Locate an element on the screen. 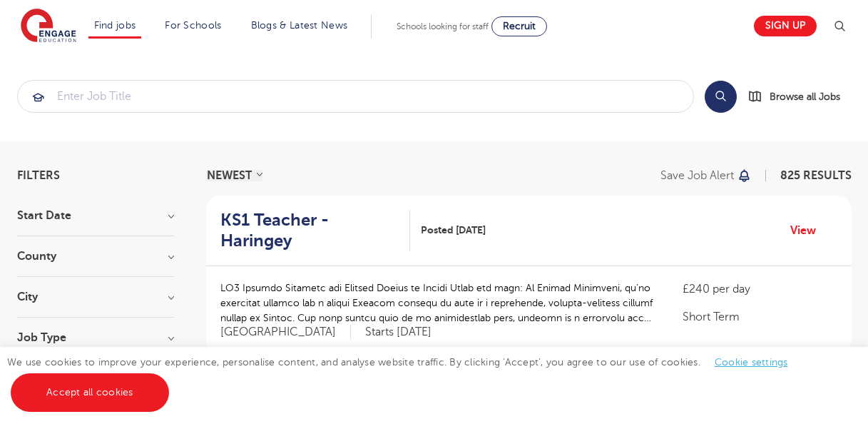 The image size is (868, 424). span: We use cookies to improve your experience, personalise content, and analyse website traffic. By c... is located at coordinates (405, 377).